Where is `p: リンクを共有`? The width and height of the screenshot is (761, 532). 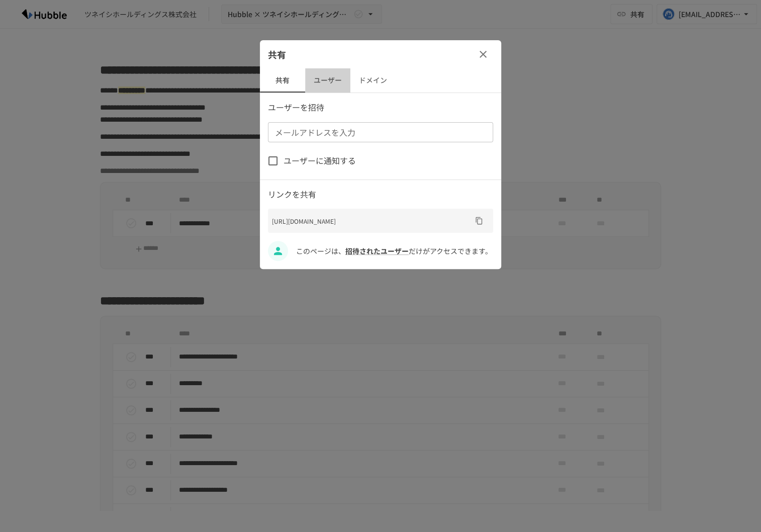
p: リンクを共有 is located at coordinates (380, 195).